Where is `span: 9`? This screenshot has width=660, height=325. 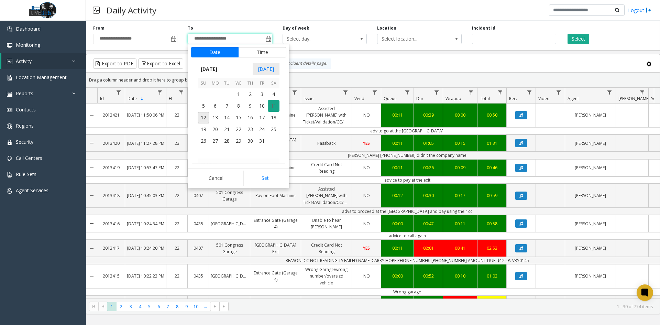 span: 9 is located at coordinates (250, 106).